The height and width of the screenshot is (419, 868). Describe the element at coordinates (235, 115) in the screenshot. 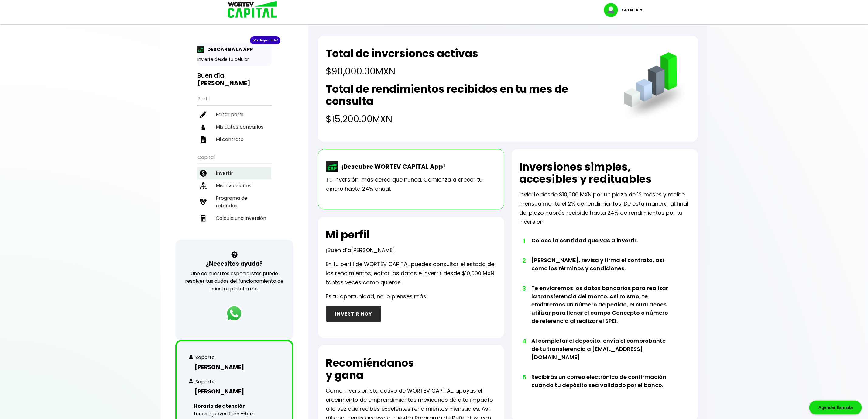

I see `li: Editar perfil` at that location.